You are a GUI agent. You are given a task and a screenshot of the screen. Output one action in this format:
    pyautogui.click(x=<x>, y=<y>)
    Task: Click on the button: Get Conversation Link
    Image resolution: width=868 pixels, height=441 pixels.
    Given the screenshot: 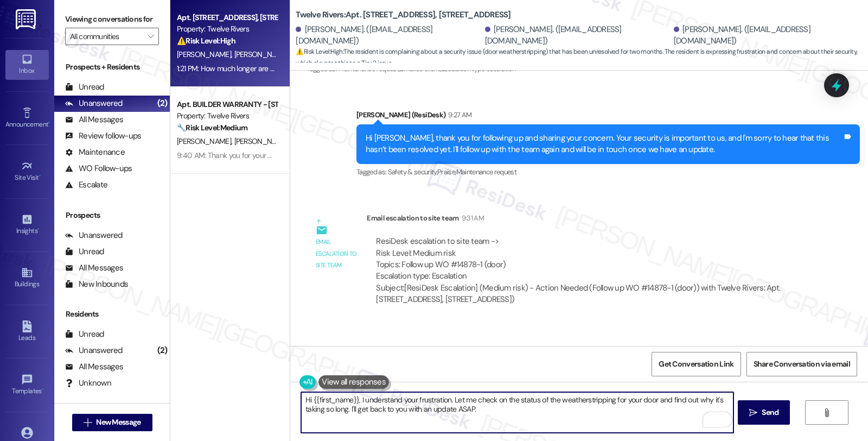 What is the action you would take?
    pyautogui.click(x=696, y=364)
    